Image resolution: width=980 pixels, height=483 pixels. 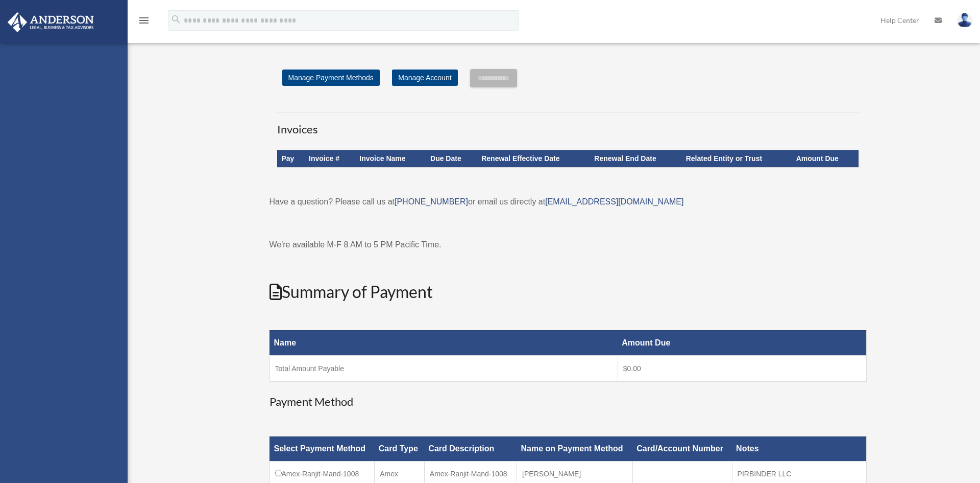 I want to click on h2: Summary of Payment, so click(x=568, y=292).